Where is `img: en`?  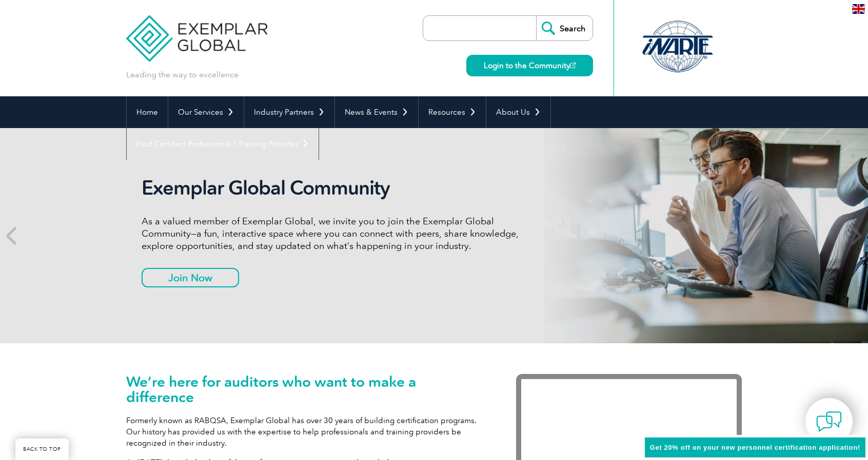
img: en is located at coordinates (858, 9).